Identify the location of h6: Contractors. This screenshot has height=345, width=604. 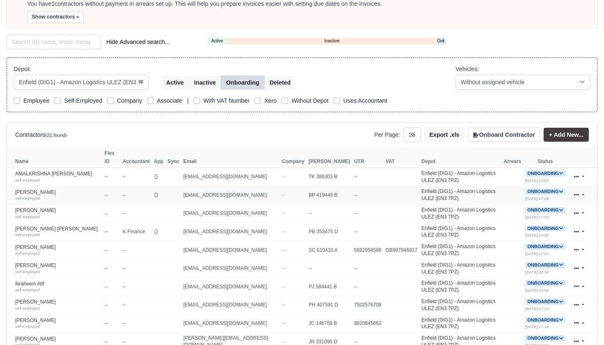
(41, 135).